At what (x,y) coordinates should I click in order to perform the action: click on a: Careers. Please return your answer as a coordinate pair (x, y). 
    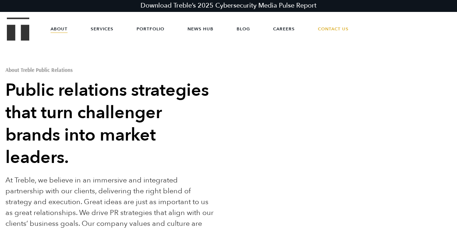
    Looking at the image, I should click on (284, 29).